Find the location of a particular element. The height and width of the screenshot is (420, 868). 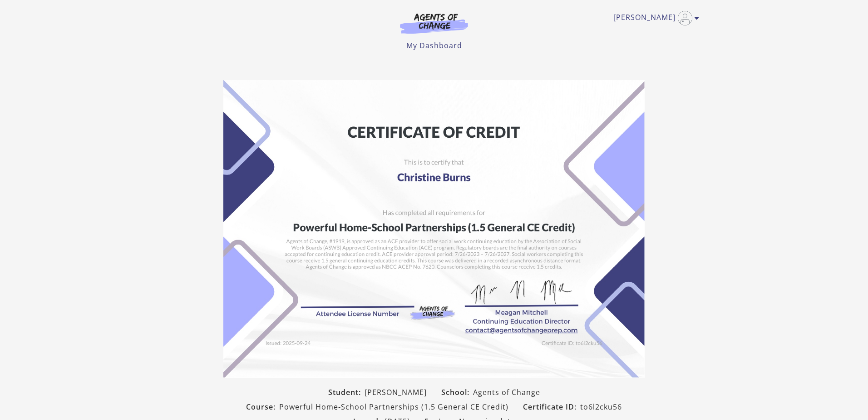

span: Student: is located at coordinates (346, 392).